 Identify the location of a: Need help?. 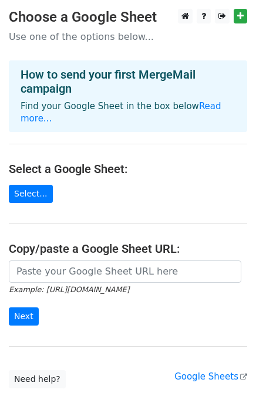
(37, 379).